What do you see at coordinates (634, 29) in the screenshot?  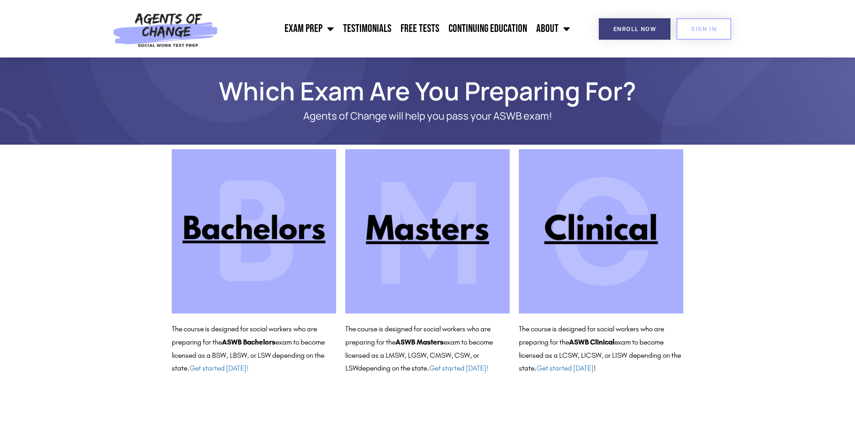 I see `span: Enroll Now` at bounding box center [634, 29].